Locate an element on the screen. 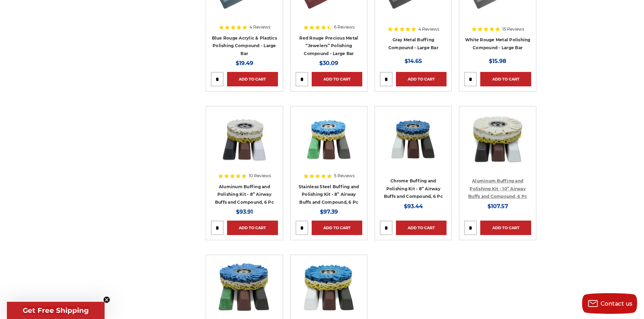 The image size is (644, 319). a: 8 inch airway buffing wheel and compound kit for chrome is located at coordinates (413, 145).